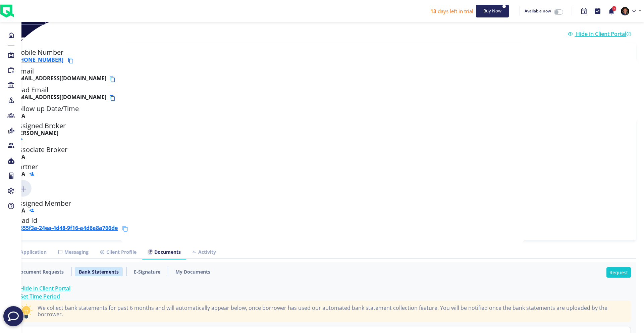 This screenshot has width=644, height=333. I want to click on a: Messaging, so click(73, 252).